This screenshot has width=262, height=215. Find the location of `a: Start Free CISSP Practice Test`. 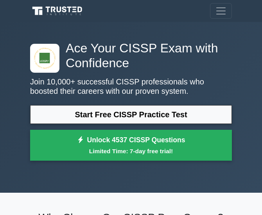

a: Start Free CISSP Practice Test is located at coordinates (131, 115).